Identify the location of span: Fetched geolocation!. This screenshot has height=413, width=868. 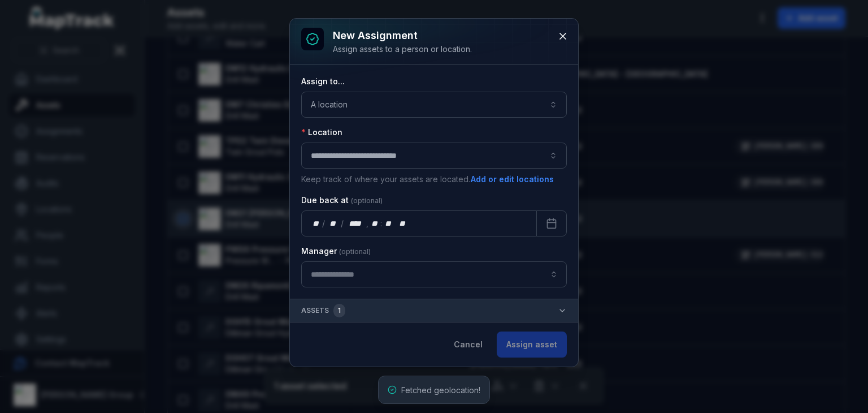
(440, 390).